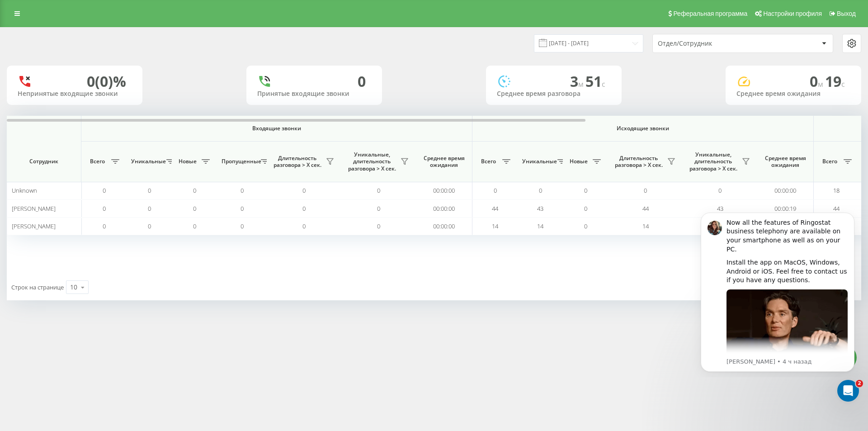 The height and width of the screenshot is (431, 868). I want to click on div: 0, so click(361, 82).